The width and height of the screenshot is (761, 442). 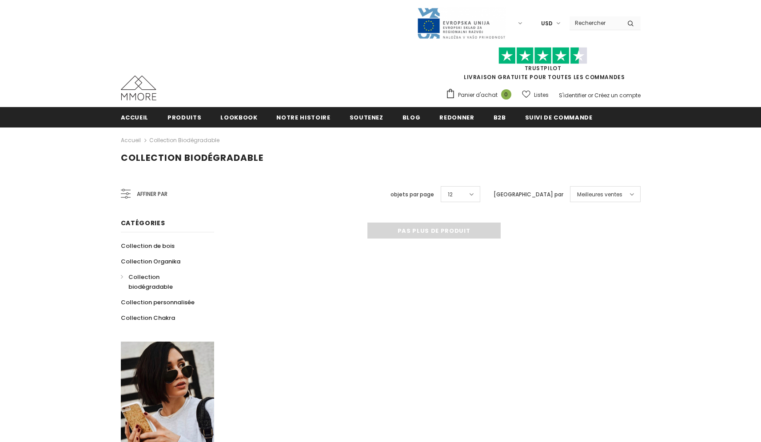 What do you see at coordinates (158, 302) in the screenshot?
I see `a: Collection personnalisée` at bounding box center [158, 302].